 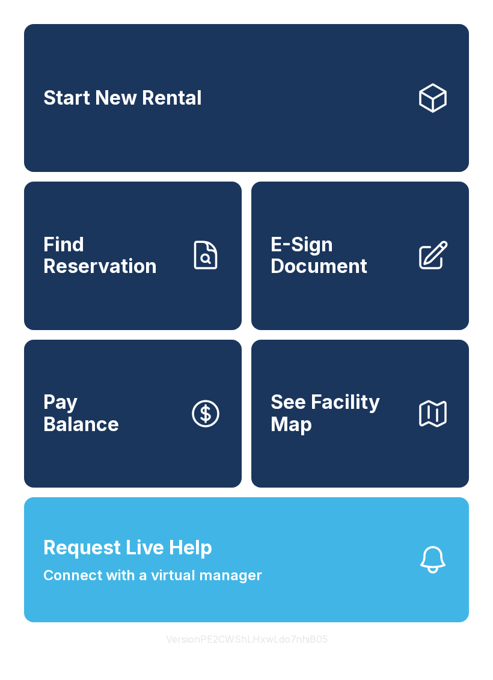 I want to click on span: E-Sign Document, so click(x=338, y=255).